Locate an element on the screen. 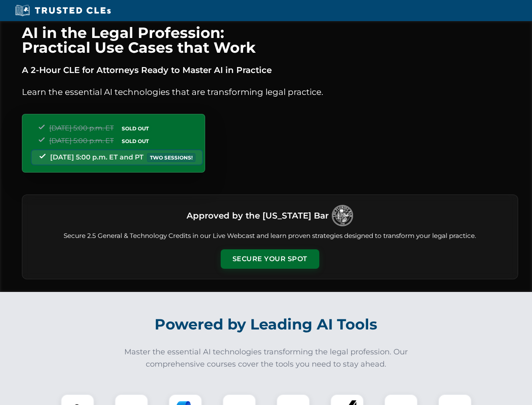  p: A 2-Hour CLE for Attorneys Ready to Master AI in Practice is located at coordinates (270, 70).